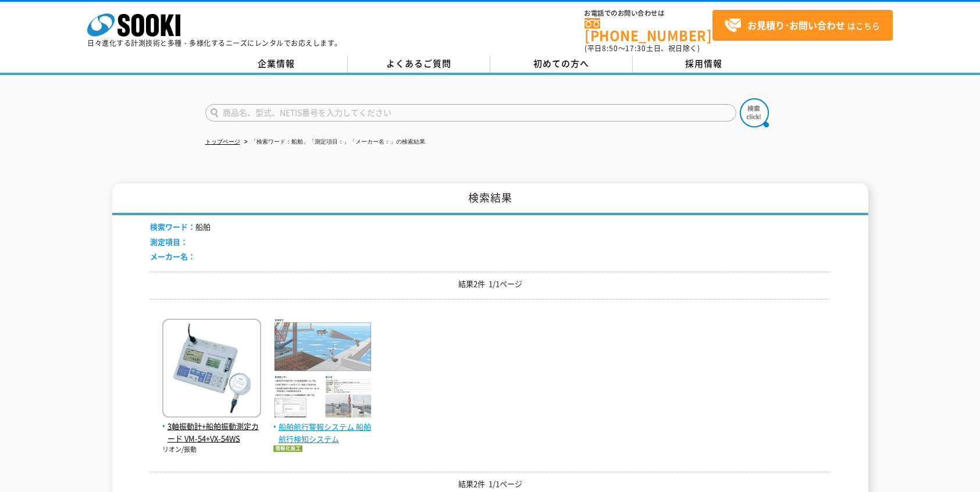 The image size is (980, 492). What do you see at coordinates (223, 141) in the screenshot?
I see `a: トップページ` at bounding box center [223, 141].